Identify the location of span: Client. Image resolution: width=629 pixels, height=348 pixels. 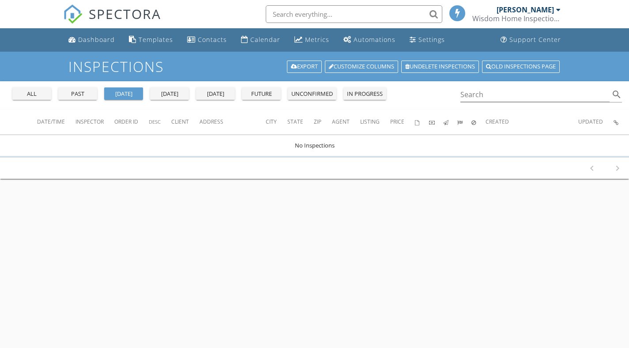
(180, 121).